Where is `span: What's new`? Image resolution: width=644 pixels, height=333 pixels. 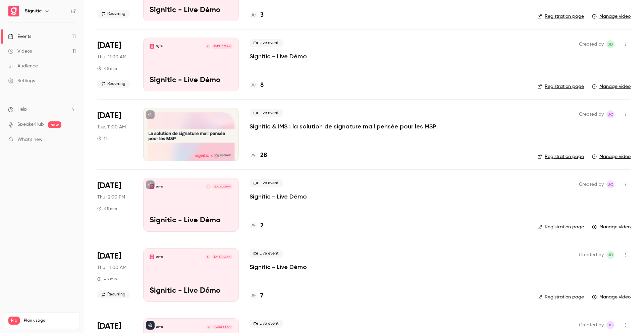 span: What's new is located at coordinates (30, 140).